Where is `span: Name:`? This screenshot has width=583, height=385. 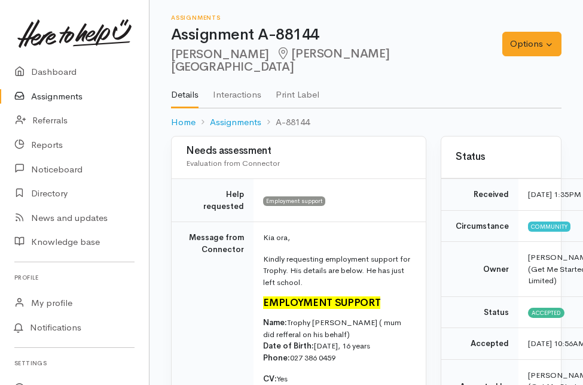 span: Name: is located at coordinates (275, 322).